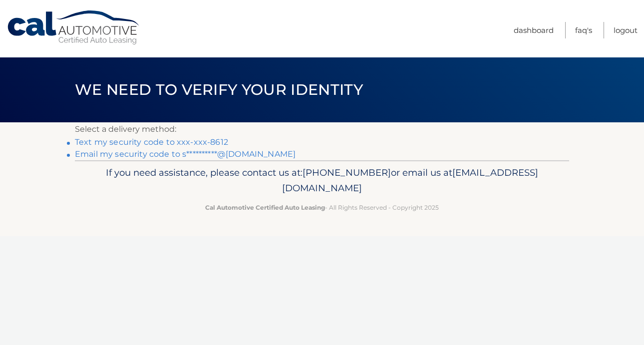 This screenshot has height=345, width=644. What do you see at coordinates (583, 30) in the screenshot?
I see `a: FAQ's` at bounding box center [583, 30].